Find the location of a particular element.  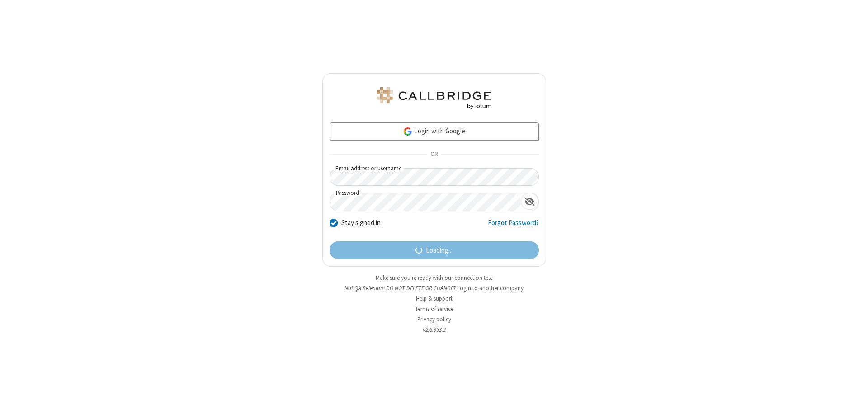

img: google-icon.png is located at coordinates (408, 132).